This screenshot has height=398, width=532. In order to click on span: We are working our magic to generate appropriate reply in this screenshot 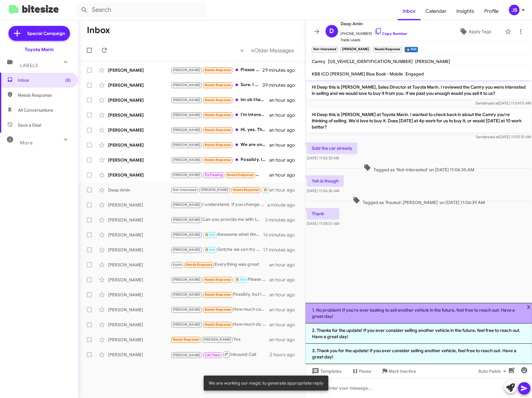, I will do `click(266, 383)`.